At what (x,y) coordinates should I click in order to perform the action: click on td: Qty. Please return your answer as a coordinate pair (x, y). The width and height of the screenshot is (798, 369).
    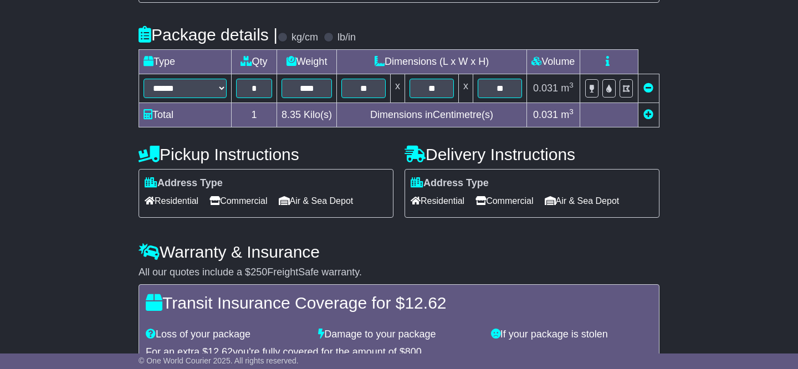
    Looking at the image, I should click on (254, 62).